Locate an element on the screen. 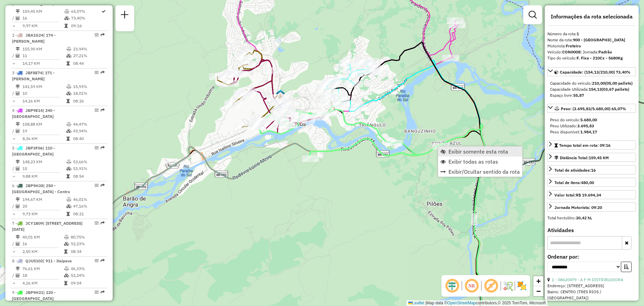 The width and height of the screenshot is (644, 306). strong: Freteiro is located at coordinates (573, 46).